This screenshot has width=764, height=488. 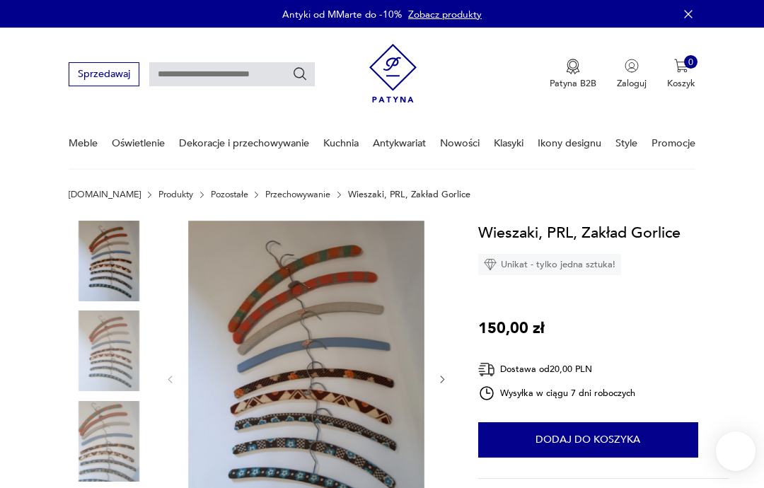 I want to click on button: Dodaj do koszyka, so click(x=588, y=440).